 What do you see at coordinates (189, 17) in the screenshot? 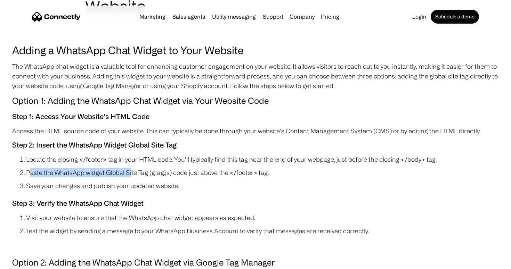
I see `a: Sales agents` at bounding box center [189, 17].